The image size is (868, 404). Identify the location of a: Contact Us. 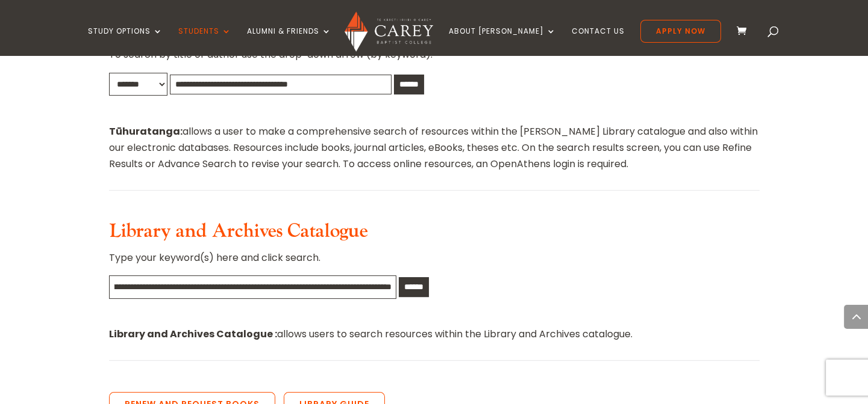
(598, 41).